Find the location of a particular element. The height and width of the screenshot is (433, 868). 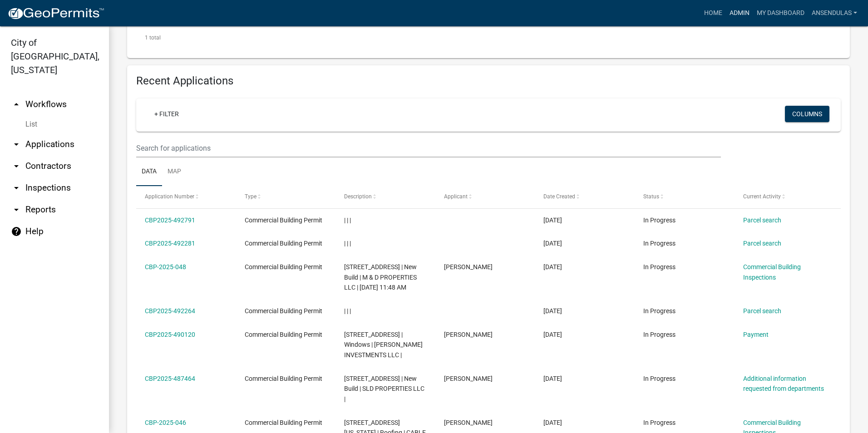

span: Status is located at coordinates (651, 196).